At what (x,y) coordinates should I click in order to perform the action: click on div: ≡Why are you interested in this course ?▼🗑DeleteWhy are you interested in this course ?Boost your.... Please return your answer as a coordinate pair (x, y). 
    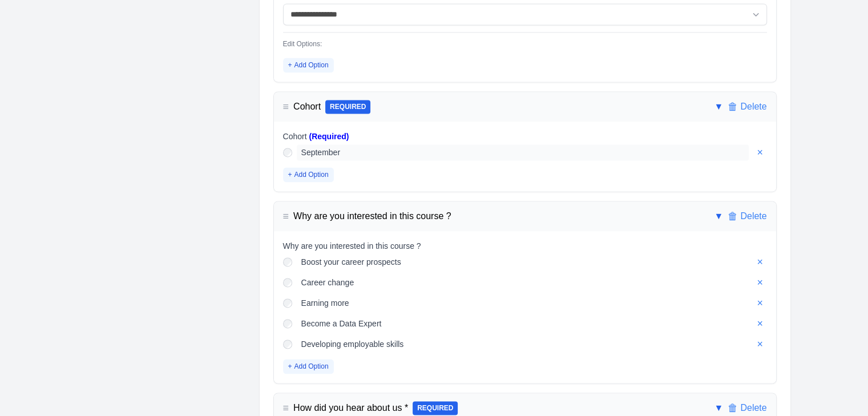
    Looking at the image, I should click on (525, 292).